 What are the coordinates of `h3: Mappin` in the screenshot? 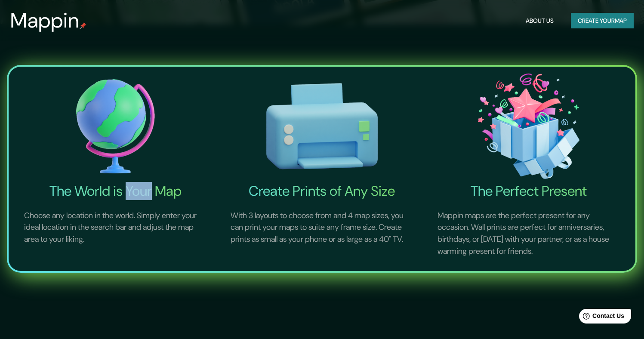 It's located at (45, 20).